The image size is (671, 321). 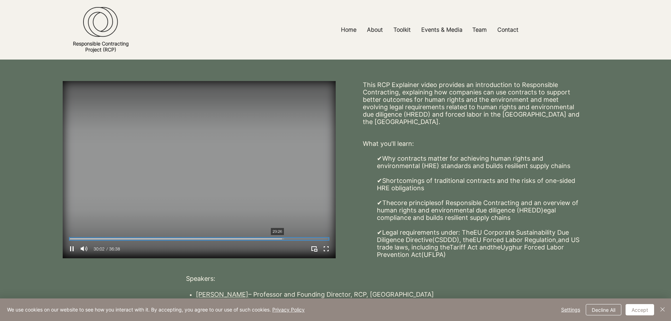 What do you see at coordinates (289, 309) in the screenshot?
I see `a: Privacy Policy` at bounding box center [289, 309].